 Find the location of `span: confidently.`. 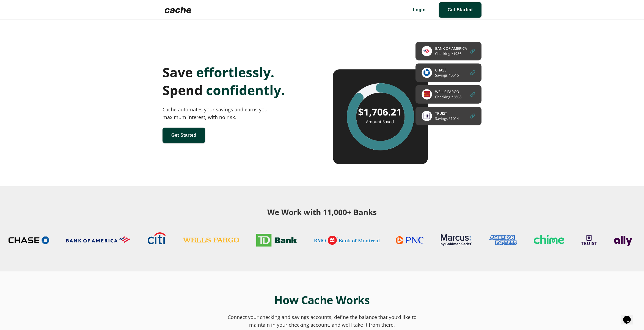

span: confidently. is located at coordinates (245, 90).